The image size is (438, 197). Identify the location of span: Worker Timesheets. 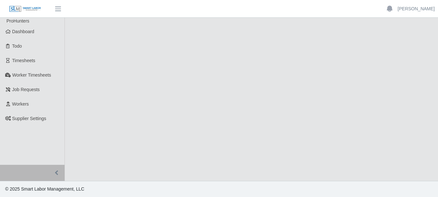
(32, 75).